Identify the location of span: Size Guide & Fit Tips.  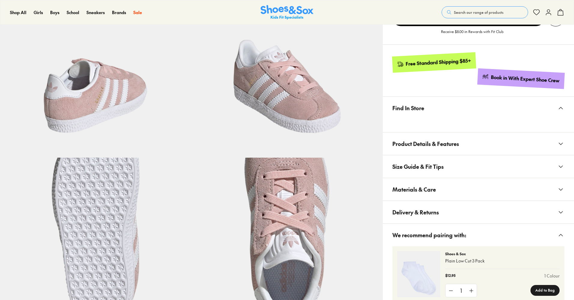
(418, 166).